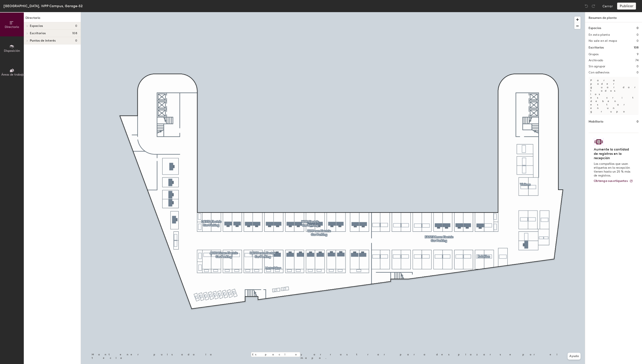 This screenshot has height=364, width=642. I want to click on span: Espacios, so click(37, 26).